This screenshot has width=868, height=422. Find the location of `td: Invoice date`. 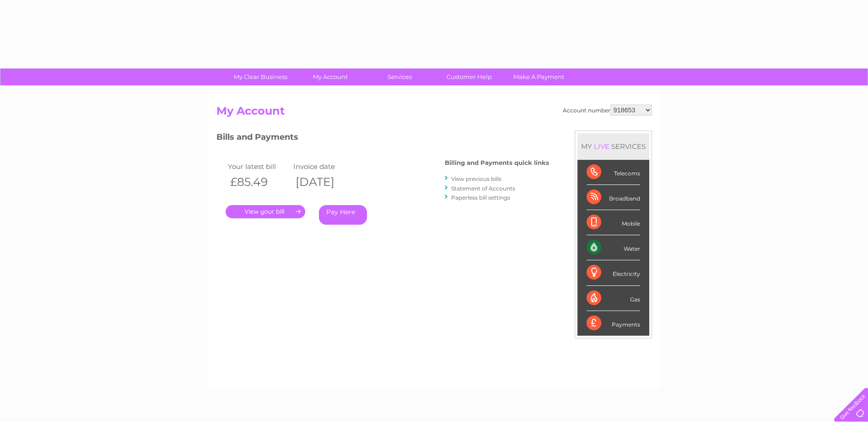

td: Invoice date is located at coordinates (324, 167).